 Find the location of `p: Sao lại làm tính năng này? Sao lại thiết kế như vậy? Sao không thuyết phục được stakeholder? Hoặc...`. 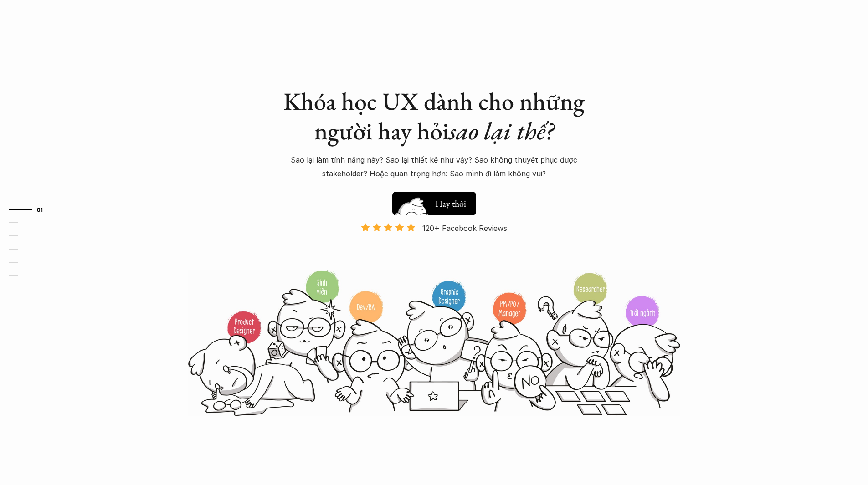

p: Sao lại làm tính năng này? Sao lại thiết kế như vậy? Sao không thuyết phục được stakeholder? Hoặc... is located at coordinates (435, 166).